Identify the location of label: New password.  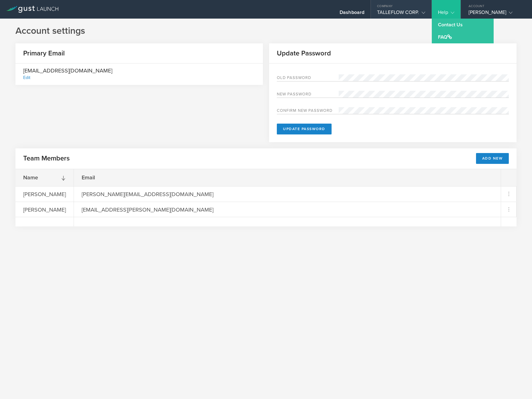
(308, 95).